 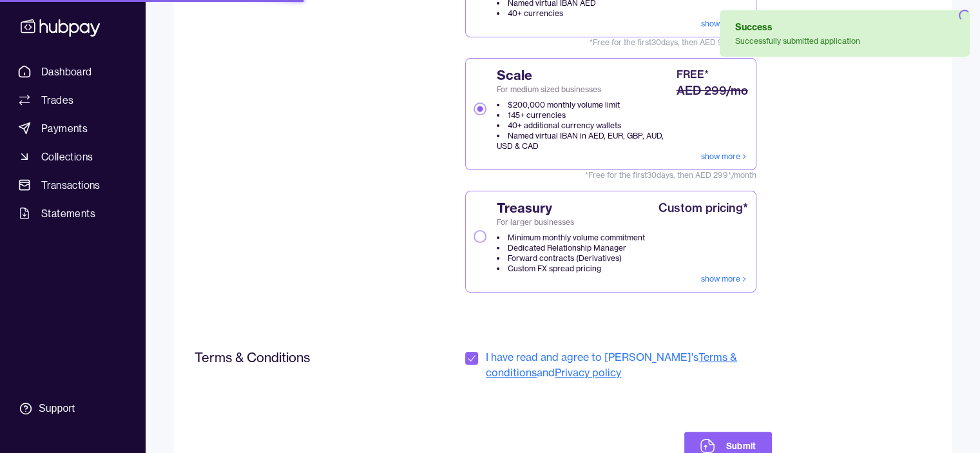 I want to click on li: Named virtual IBAN in AED, EUR, GBP, AUD, USD & CAD, so click(x=585, y=142).